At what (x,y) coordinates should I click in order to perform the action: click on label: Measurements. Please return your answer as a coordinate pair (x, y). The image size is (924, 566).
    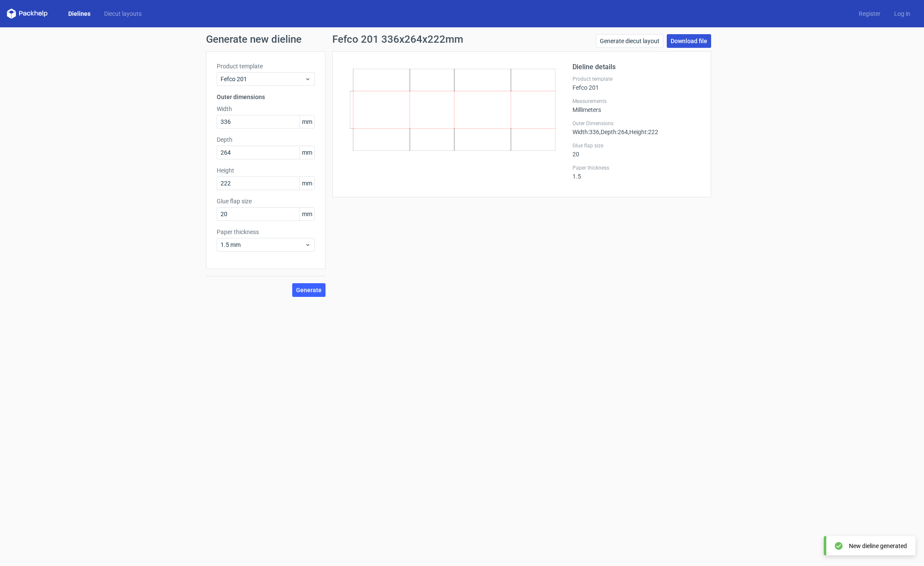
    Looking at the image, I should click on (637, 101).